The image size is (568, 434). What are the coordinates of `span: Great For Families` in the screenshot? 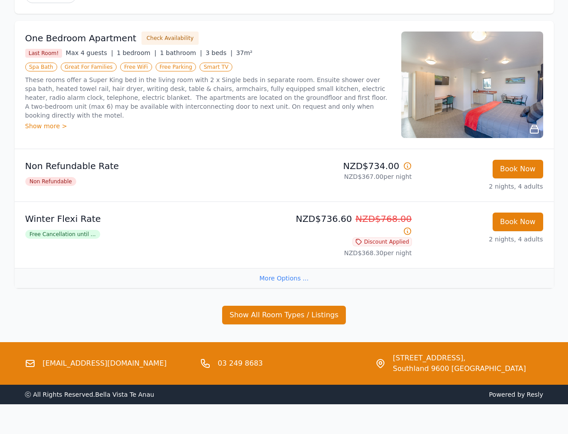 It's located at (89, 67).